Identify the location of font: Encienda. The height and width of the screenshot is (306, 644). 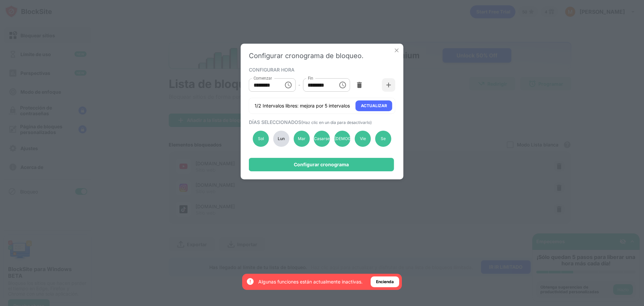
(385, 281).